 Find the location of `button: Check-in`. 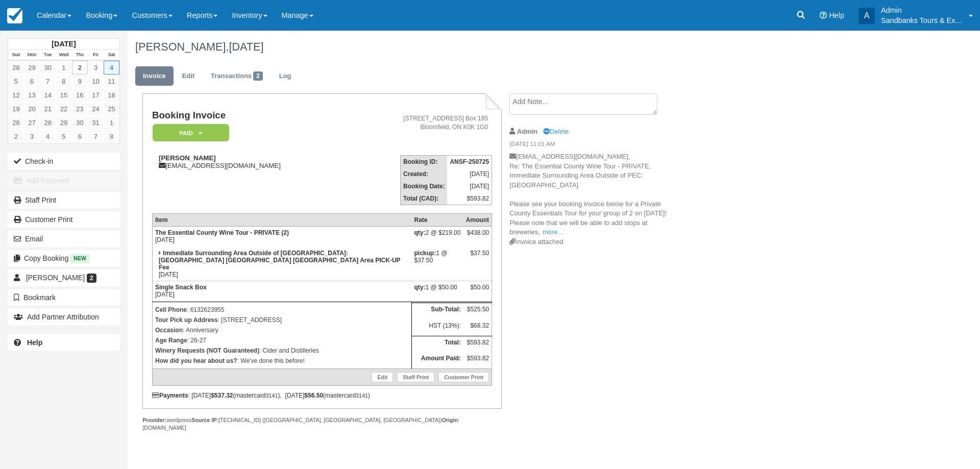

button: Check-in is located at coordinates (64, 161).